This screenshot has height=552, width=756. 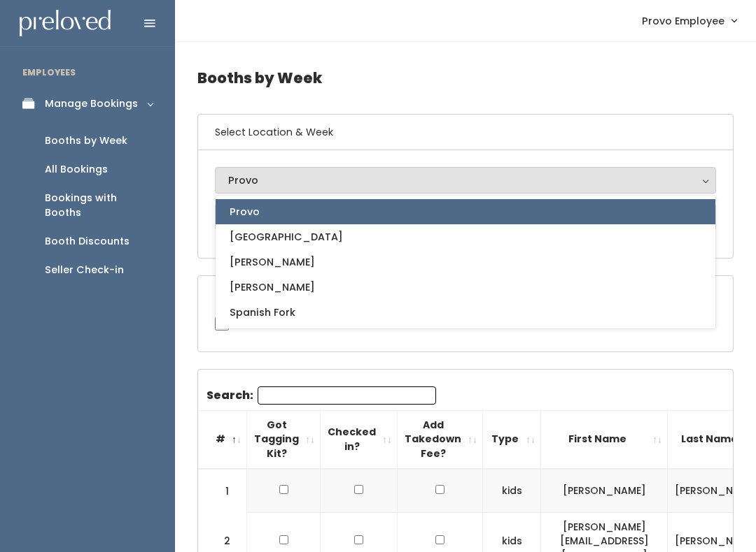 I want to click on button: Provo, so click(x=465, y=180).